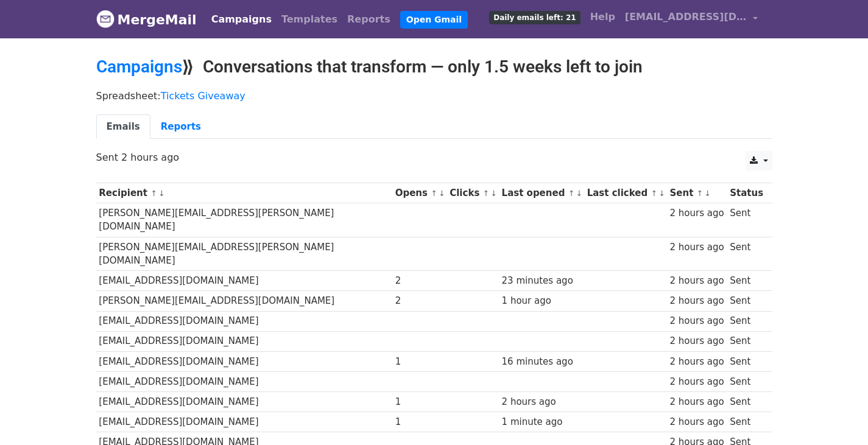  I want to click on th: Recipient, so click(245, 193).